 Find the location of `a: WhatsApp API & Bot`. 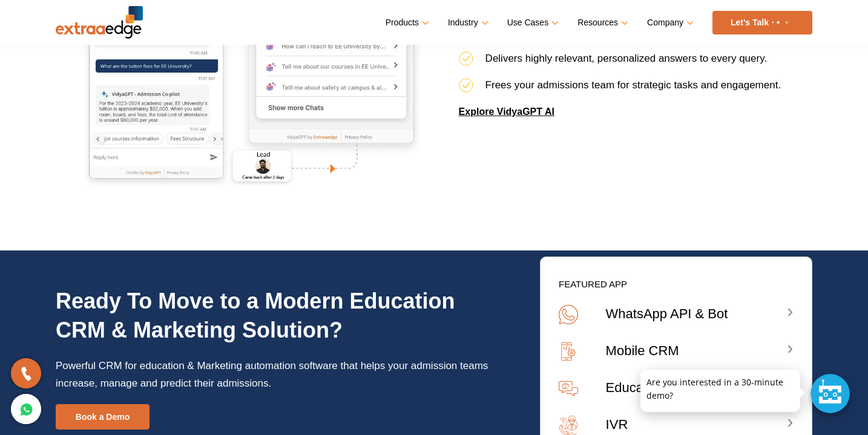

a: WhatsApp API & Bot is located at coordinates (677, 315).